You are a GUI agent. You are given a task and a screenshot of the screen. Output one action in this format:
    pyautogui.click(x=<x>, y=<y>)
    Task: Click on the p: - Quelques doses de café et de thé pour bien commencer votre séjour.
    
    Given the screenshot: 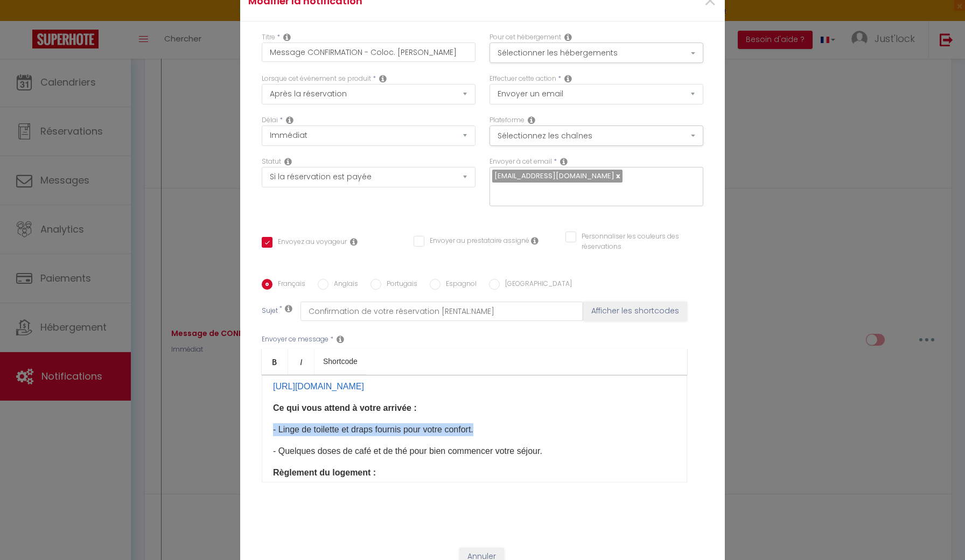 What is the action you would take?
    pyautogui.click(x=474, y=452)
    